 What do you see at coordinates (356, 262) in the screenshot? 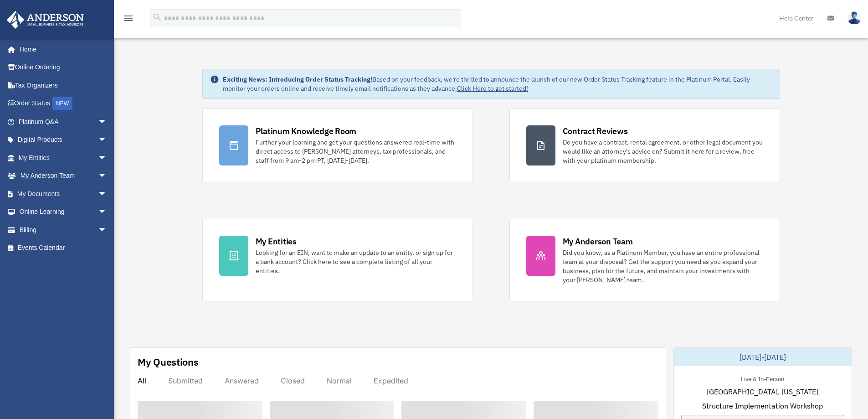
I see `div: Looking for an EIN, want to make an update to an entity, or sign up for a bank account? Click her...` at bounding box center [356, 262].